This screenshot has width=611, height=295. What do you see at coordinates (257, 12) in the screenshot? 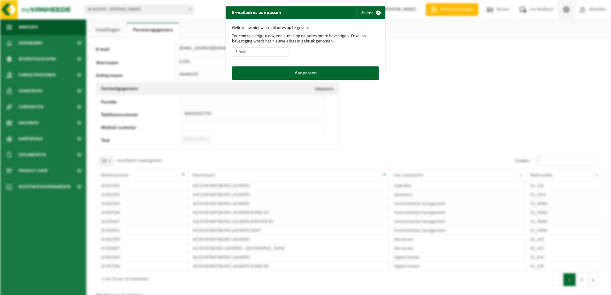
I see `h2: E-mailadres aanpassen` at bounding box center [257, 12].